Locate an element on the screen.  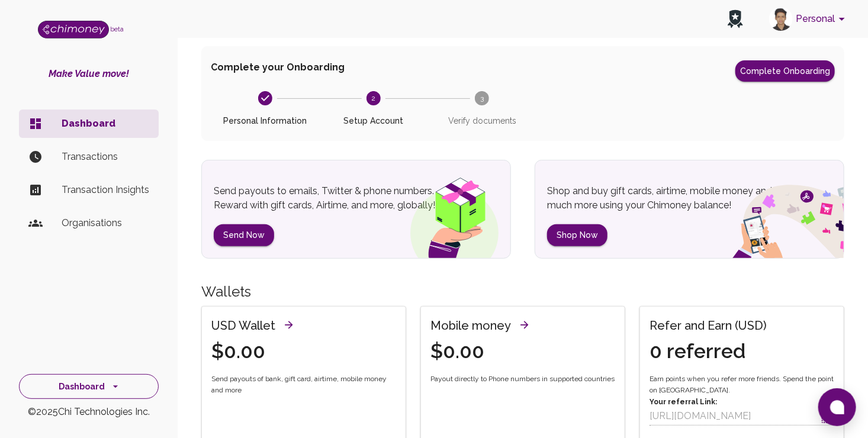
span: Complete your Onboarding is located at coordinates (278, 71).